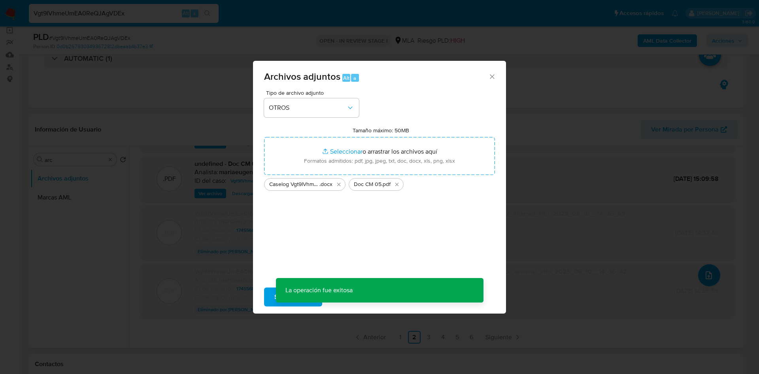 The image size is (759, 374). I want to click on span: .pdf, so click(386, 185).